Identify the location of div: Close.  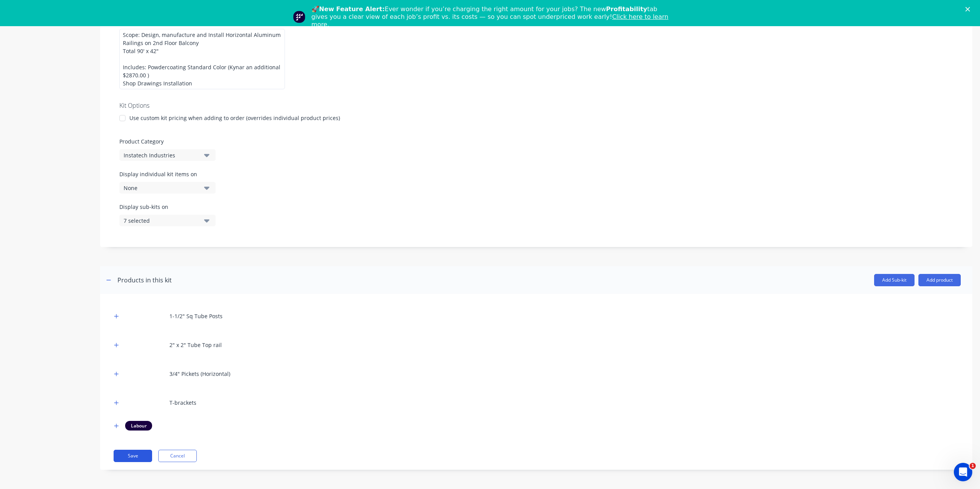
(969, 9).